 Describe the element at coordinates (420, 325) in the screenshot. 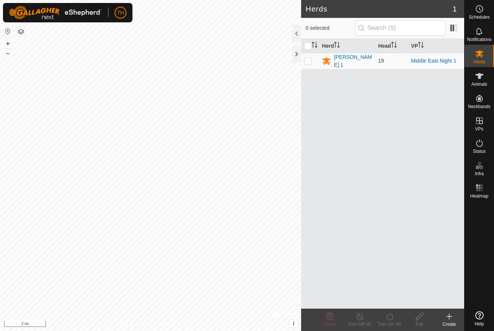

I see `div: Edit` at that location.